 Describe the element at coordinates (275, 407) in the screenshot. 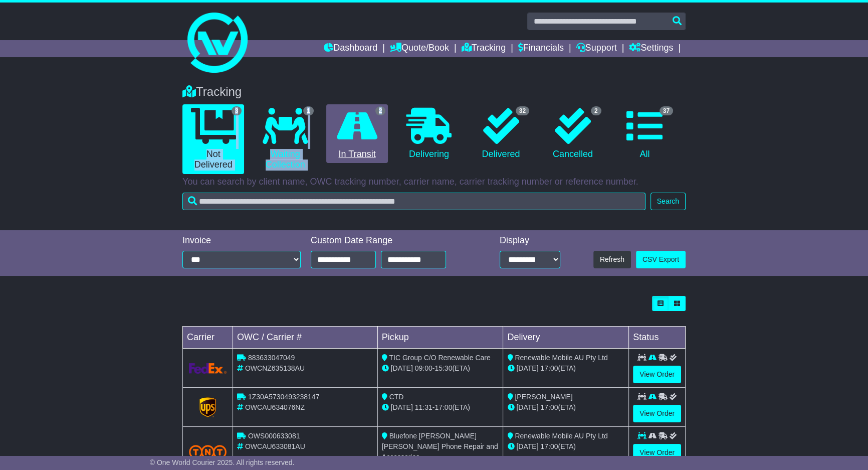

I see `span: OWCAU634076NZ` at that location.